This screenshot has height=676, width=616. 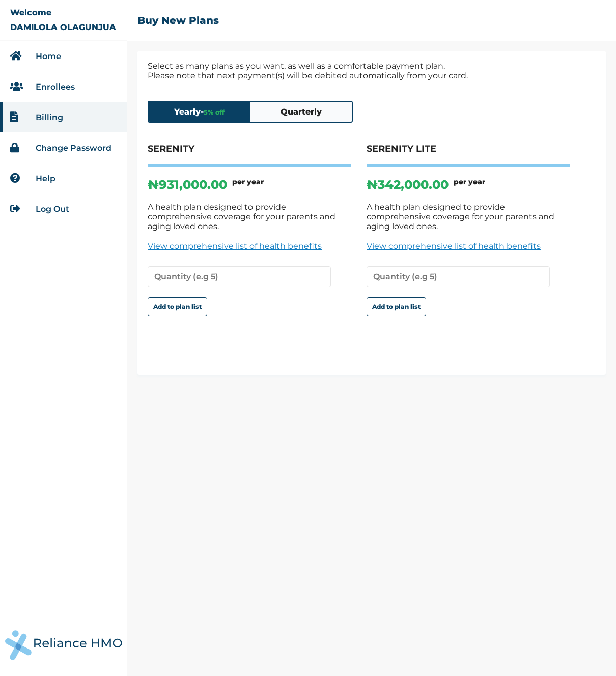 I want to click on a: Billing, so click(x=49, y=117).